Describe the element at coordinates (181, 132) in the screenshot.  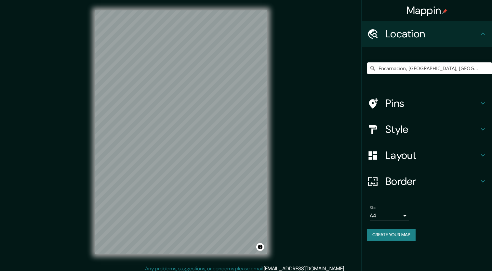
I see `canvas: Map` at that location.